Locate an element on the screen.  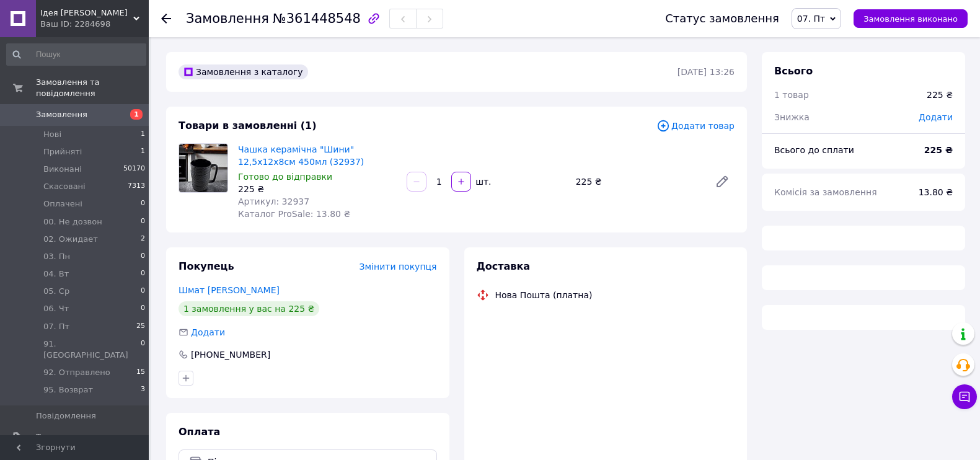
span: Комісія за замовлення is located at coordinates (825, 192).